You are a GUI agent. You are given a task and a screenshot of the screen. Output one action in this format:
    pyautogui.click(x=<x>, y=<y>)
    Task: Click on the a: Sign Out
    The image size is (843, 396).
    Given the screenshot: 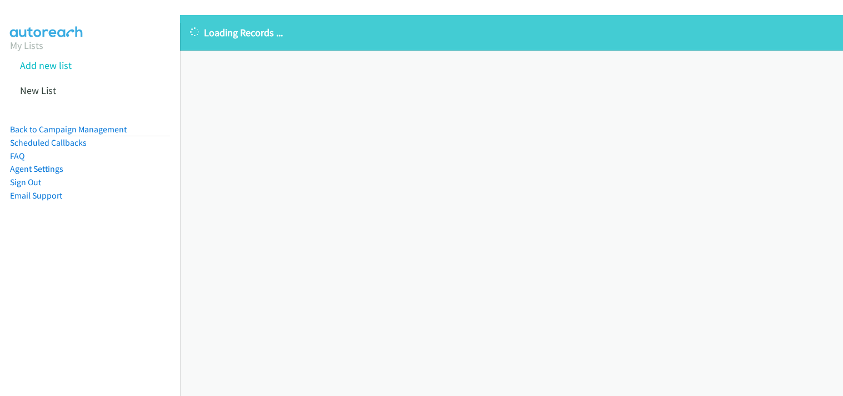 What is the action you would take?
    pyautogui.click(x=26, y=182)
    